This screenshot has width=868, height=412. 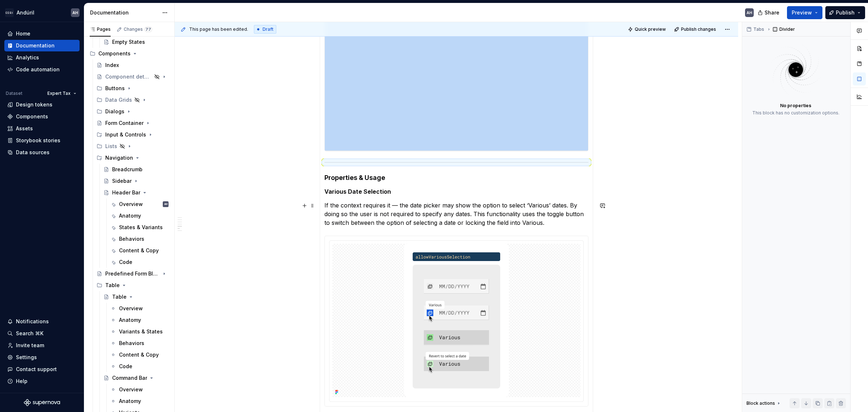 I want to click on div: Variants & States, so click(x=141, y=331).